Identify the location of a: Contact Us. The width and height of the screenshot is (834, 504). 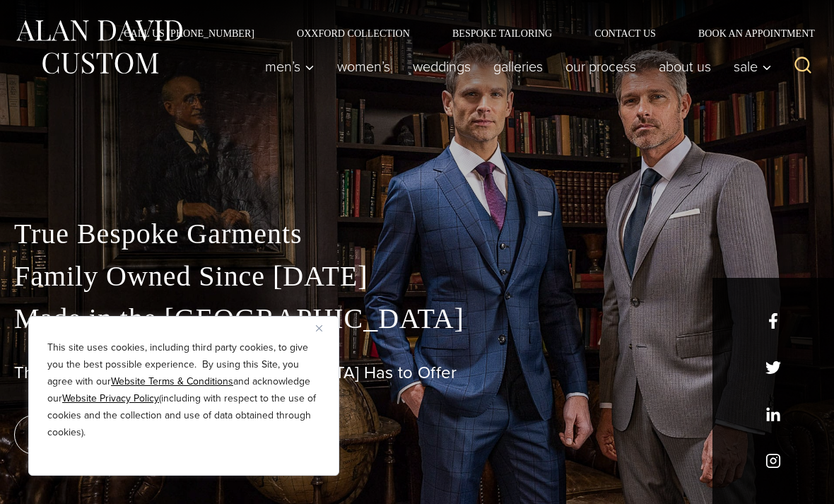
(625, 33).